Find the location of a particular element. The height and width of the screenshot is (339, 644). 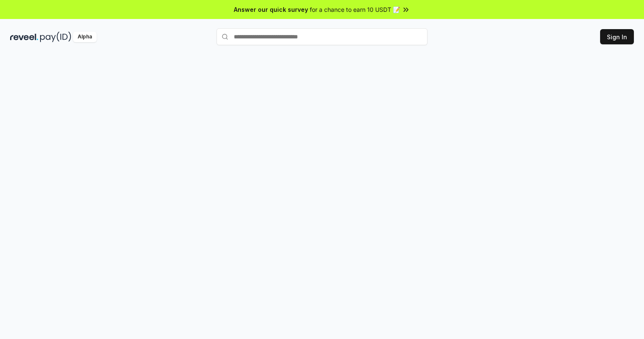

img: reveel_dark is located at coordinates (24, 37).